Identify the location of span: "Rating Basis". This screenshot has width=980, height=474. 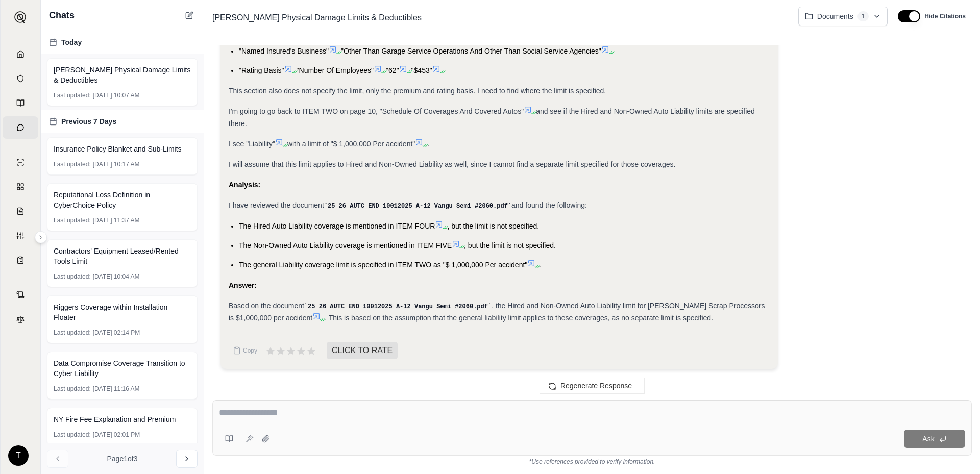
(261, 70).